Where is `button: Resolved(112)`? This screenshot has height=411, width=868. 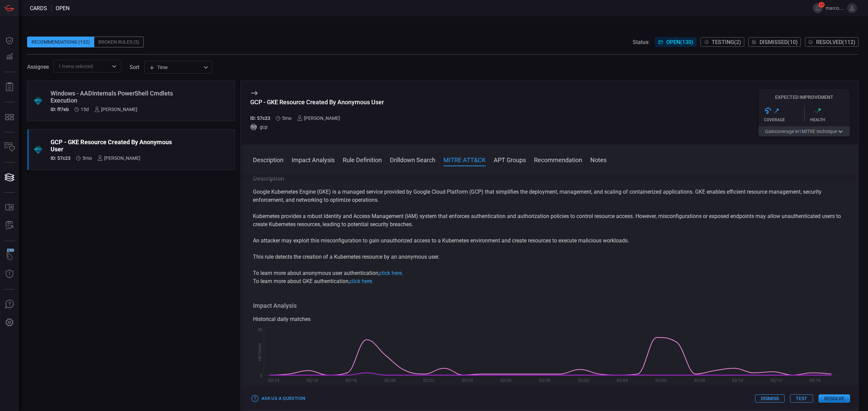
button: Resolved(112) is located at coordinates (832, 42).